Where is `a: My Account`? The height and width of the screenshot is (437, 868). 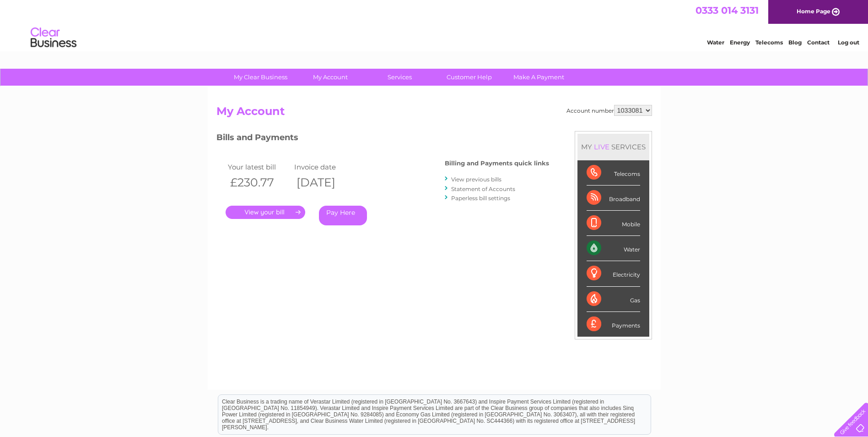 a: My Account is located at coordinates (330, 77).